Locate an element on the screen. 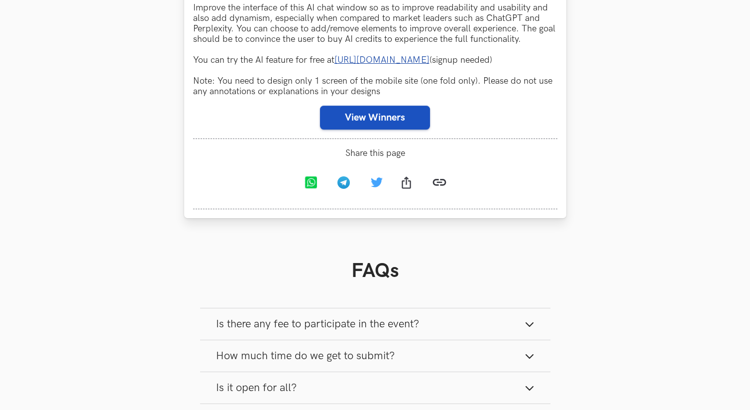 This screenshot has width=750, height=410. span: How much time do we get to submit? is located at coordinates (305, 355).